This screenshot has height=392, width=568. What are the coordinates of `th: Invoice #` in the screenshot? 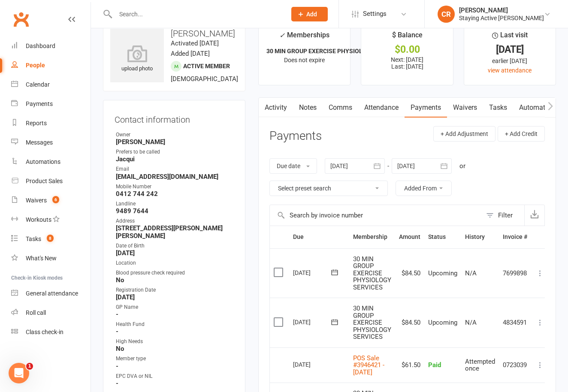 It's located at (514, 237).